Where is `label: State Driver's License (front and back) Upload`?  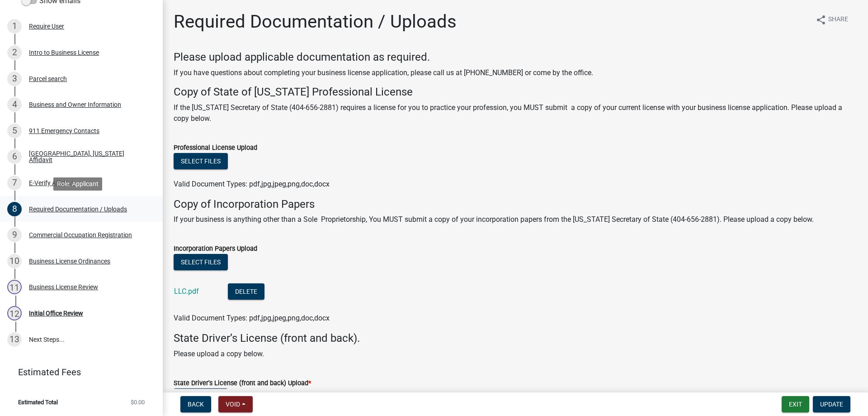 label: State Driver's License (front and back) Upload is located at coordinates (243, 384).